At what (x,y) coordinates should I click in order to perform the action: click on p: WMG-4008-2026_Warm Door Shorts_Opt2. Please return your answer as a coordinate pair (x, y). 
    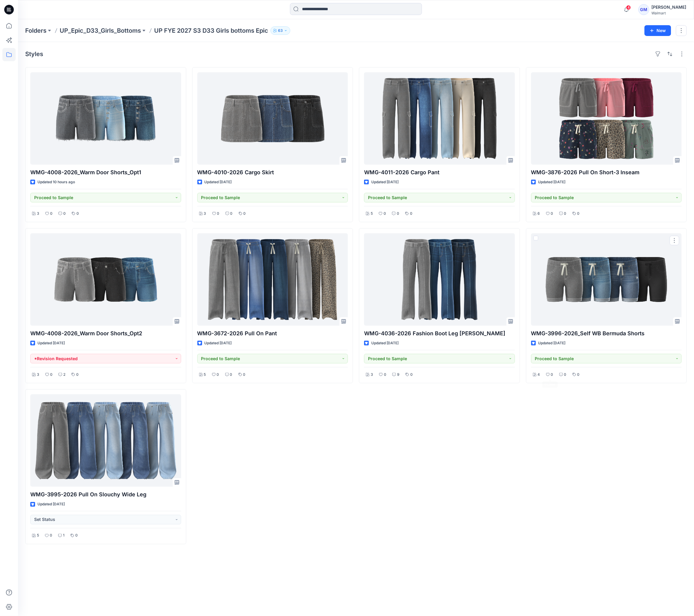
    Looking at the image, I should click on (106, 333).